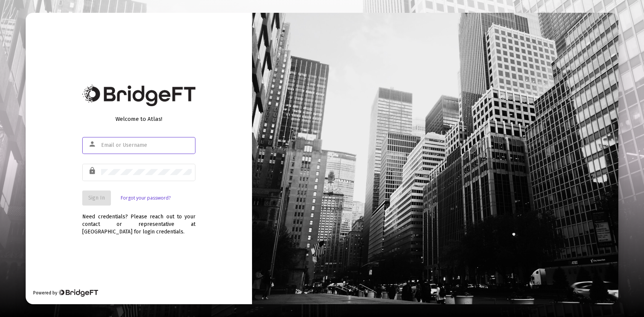  I want to click on div: Welcome to Atlas!, so click(138, 119).